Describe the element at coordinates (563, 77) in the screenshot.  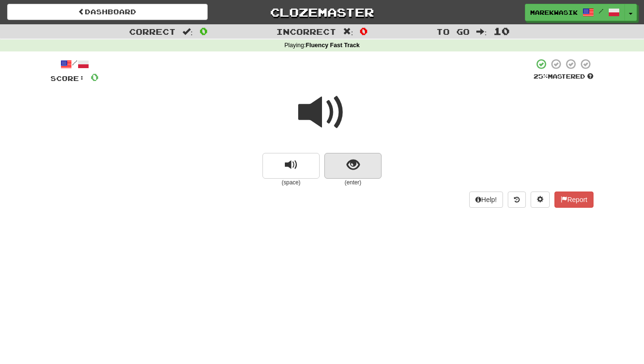
I see `div: Mastered` at that location.